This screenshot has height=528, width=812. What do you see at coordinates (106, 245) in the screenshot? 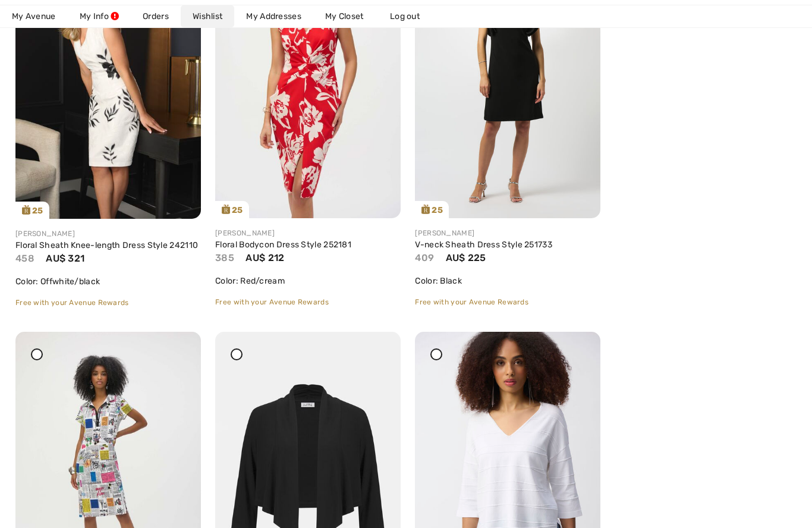
I see `a: Floral Sheath Knee-length Dress Style 242110` at bounding box center [106, 245].